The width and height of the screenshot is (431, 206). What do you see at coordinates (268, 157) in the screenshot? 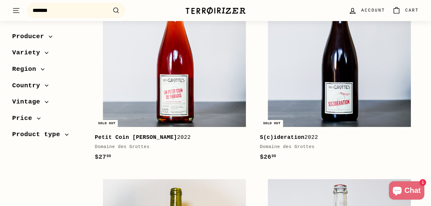
I see `span: $26` at bounding box center [268, 157].